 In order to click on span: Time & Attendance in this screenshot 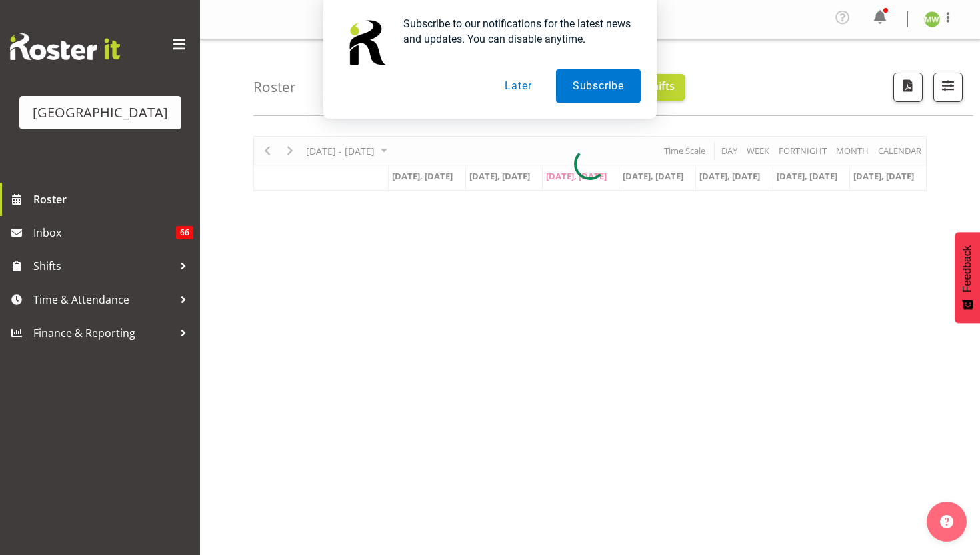, I will do `click(103, 300)`.